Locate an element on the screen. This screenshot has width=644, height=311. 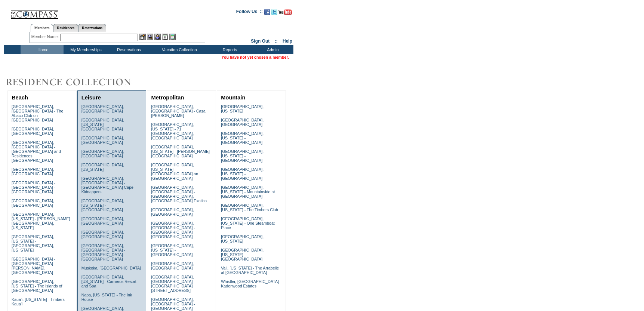
a: Reservations is located at coordinates (92, 28).